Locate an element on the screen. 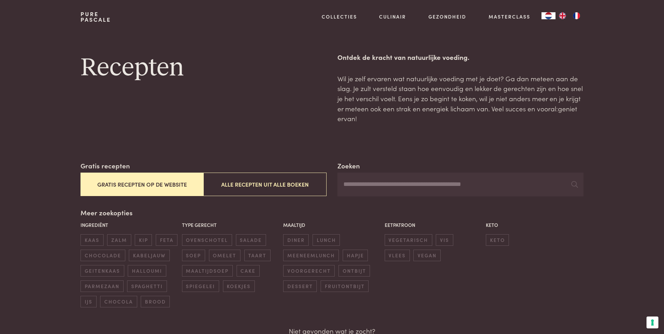 This screenshot has height=334, width=664. span: zalm is located at coordinates (119, 240).